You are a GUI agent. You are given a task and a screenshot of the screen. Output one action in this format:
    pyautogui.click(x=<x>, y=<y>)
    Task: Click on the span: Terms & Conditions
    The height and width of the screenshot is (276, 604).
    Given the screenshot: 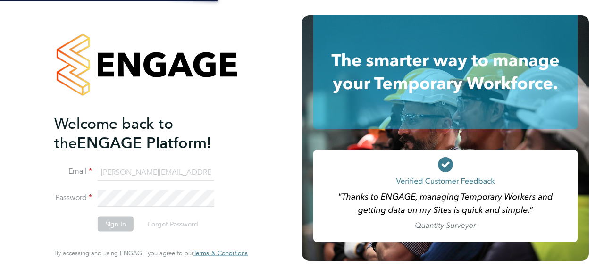 What is the action you would take?
    pyautogui.click(x=220, y=253)
    